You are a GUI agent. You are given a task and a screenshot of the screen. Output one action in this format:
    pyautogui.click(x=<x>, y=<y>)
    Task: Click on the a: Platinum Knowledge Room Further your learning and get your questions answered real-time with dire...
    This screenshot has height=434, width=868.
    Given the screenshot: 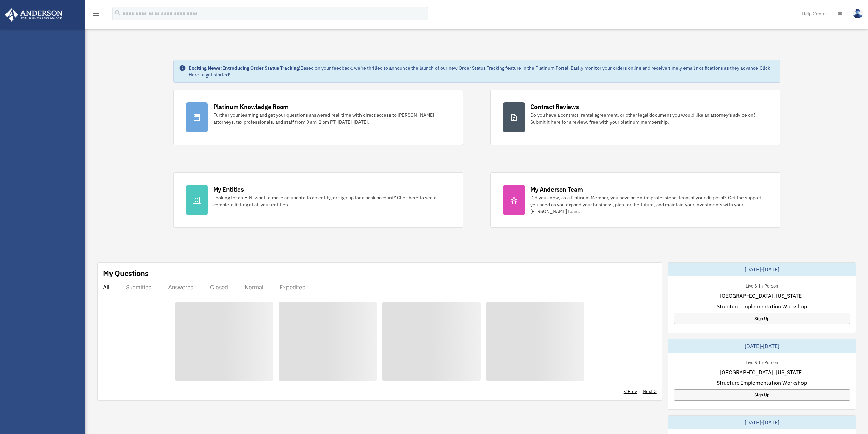 What is the action you would take?
    pyautogui.click(x=318, y=117)
    